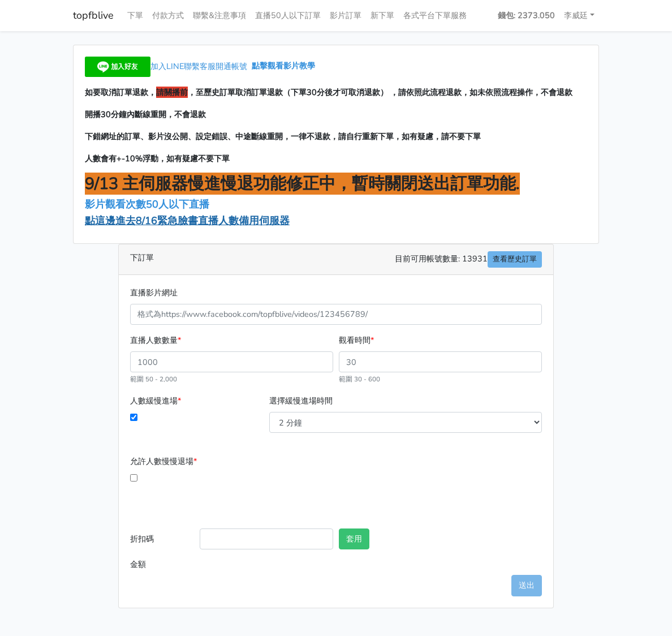  Describe the element at coordinates (157, 158) in the screenshot. I see `span: 人數會有+-10%浮動，如有疑慮不要下單` at that location.